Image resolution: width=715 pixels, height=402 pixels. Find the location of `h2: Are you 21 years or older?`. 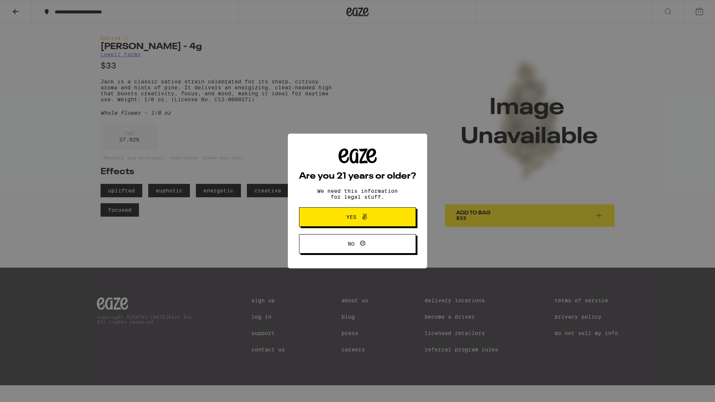

h2: Are you 21 years or older? is located at coordinates (358, 177).